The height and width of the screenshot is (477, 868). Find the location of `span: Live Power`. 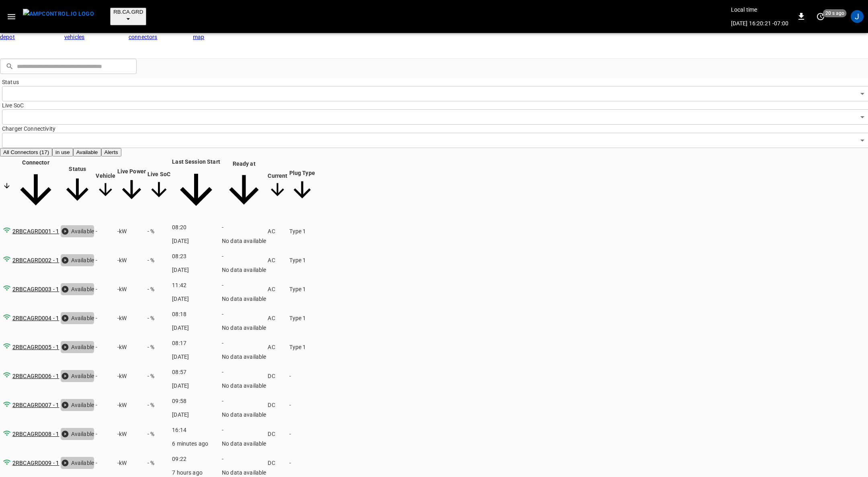

span: Live Power is located at coordinates (131, 187).